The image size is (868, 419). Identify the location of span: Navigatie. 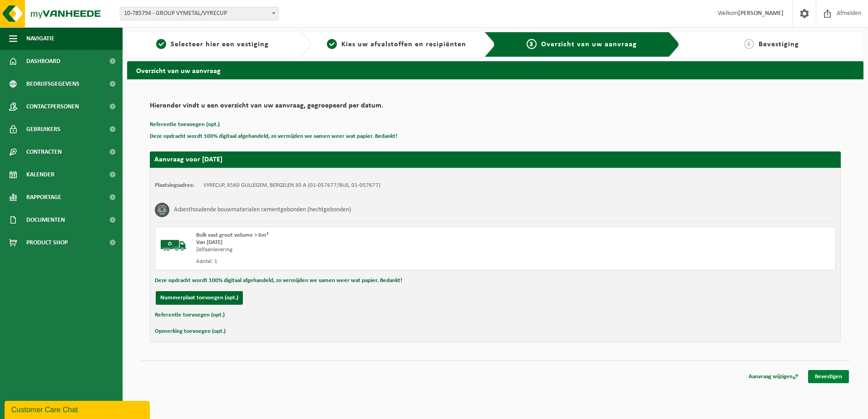
(41, 38).